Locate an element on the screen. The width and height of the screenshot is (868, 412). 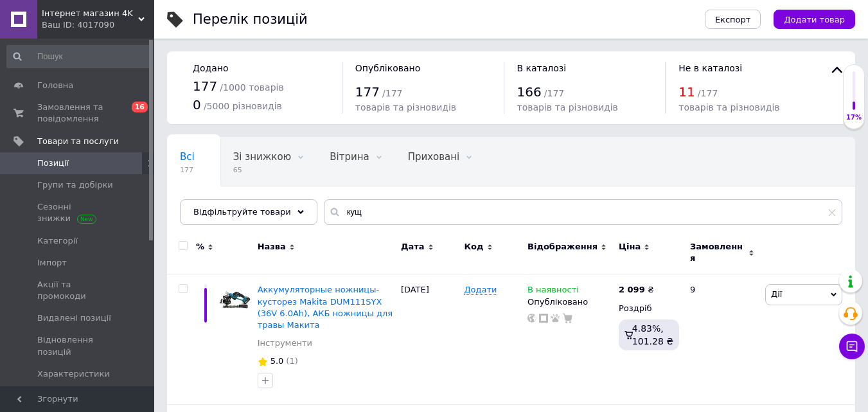
span: Замовлення is located at coordinates (718, 253).